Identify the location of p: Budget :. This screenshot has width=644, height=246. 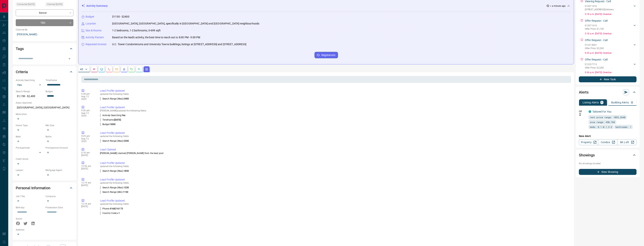
(108, 124).